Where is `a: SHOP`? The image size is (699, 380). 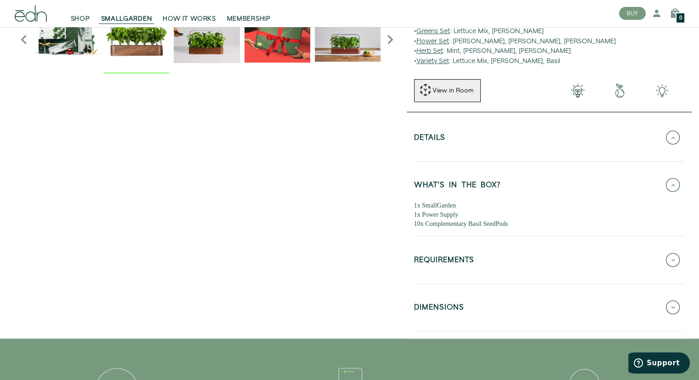 a: SHOP is located at coordinates (80, 14).